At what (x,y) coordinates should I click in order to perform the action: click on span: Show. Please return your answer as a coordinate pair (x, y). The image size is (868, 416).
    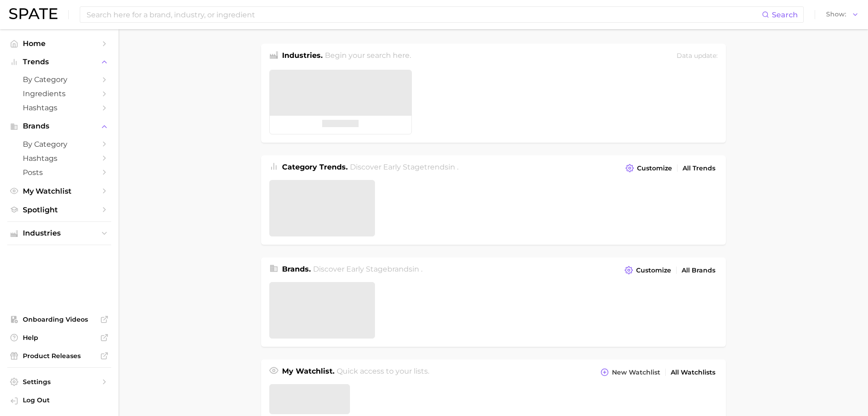
    Looking at the image, I should click on (836, 14).